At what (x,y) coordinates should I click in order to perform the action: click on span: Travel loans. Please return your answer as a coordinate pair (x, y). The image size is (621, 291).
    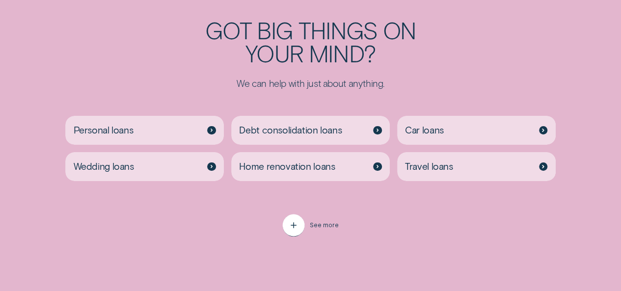
    Looking at the image, I should click on (428, 166).